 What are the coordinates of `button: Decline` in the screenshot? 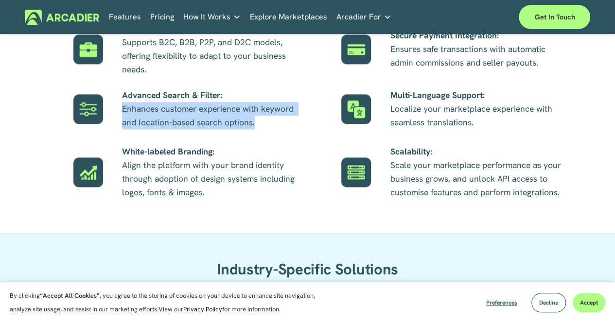 It's located at (548, 303).